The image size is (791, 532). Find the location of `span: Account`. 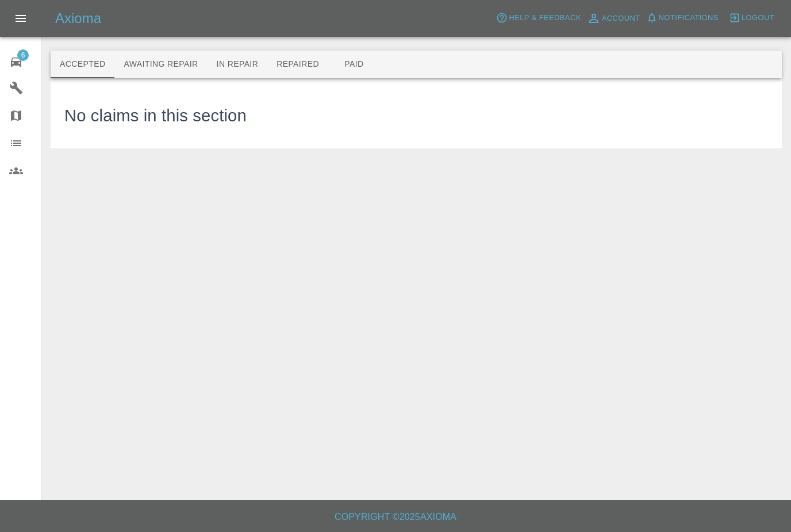

span: Account is located at coordinates (621, 18).